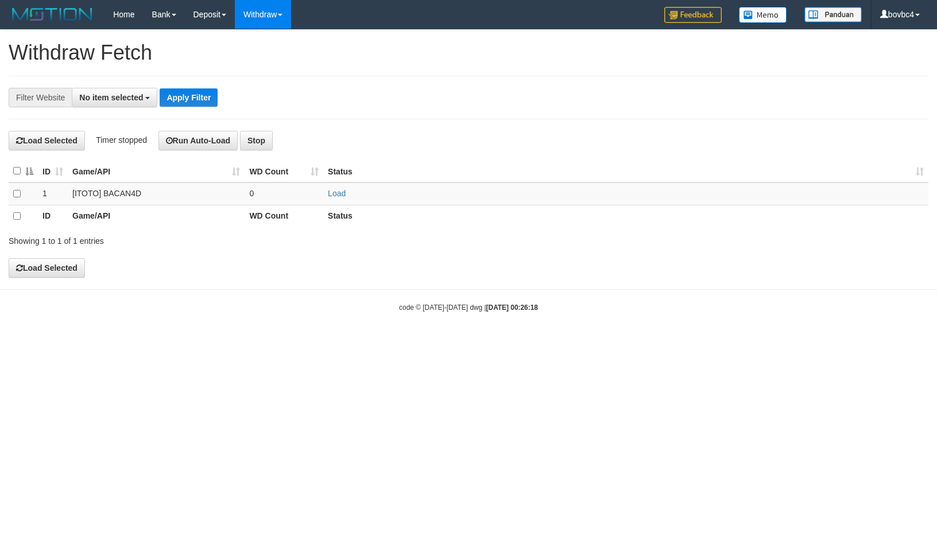 Image resolution: width=937 pixels, height=560 pixels. Describe the element at coordinates (53, 215) in the screenshot. I see `th: ID` at that location.